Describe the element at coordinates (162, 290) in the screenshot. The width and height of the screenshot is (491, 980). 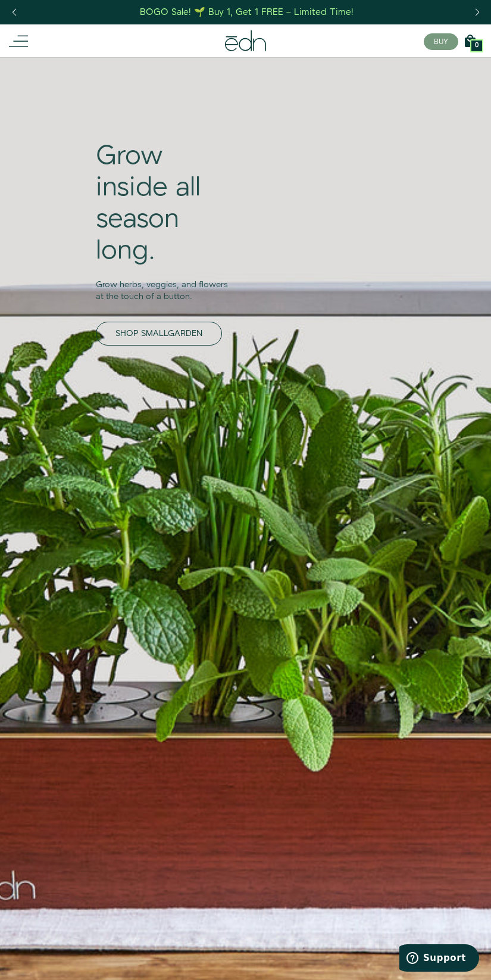
I see `span: Grow herbs, veggies, and flowers at the touch of a button.` at that location.